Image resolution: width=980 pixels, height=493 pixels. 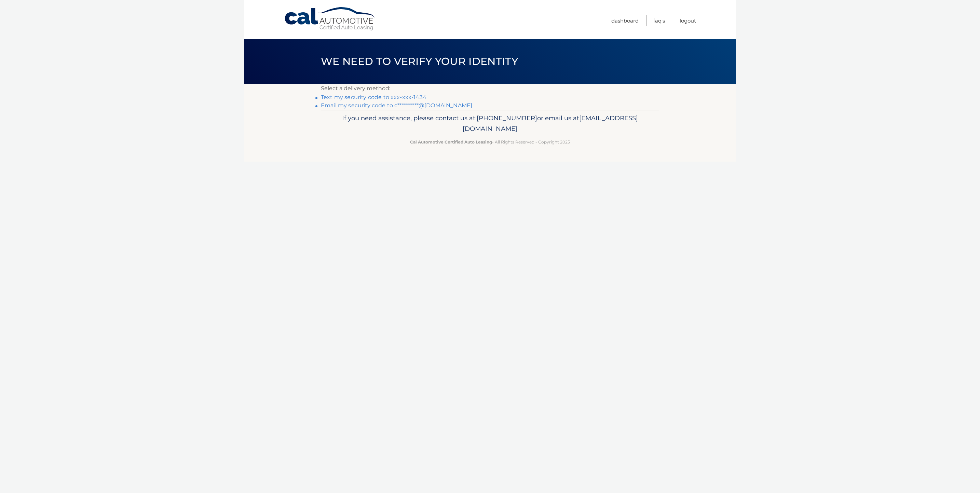 What do you see at coordinates (660, 21) in the screenshot?
I see `a: FAQ's` at bounding box center [660, 21].